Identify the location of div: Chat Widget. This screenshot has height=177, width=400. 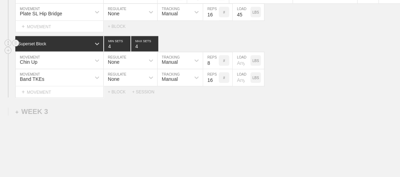
(382, 160).